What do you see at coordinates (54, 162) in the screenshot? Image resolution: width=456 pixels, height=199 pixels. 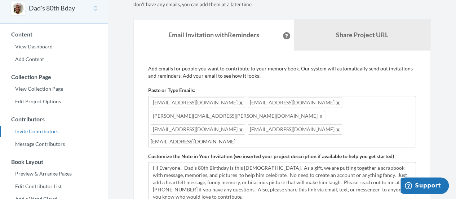 I see `h3: Book Layout` at bounding box center [54, 162].